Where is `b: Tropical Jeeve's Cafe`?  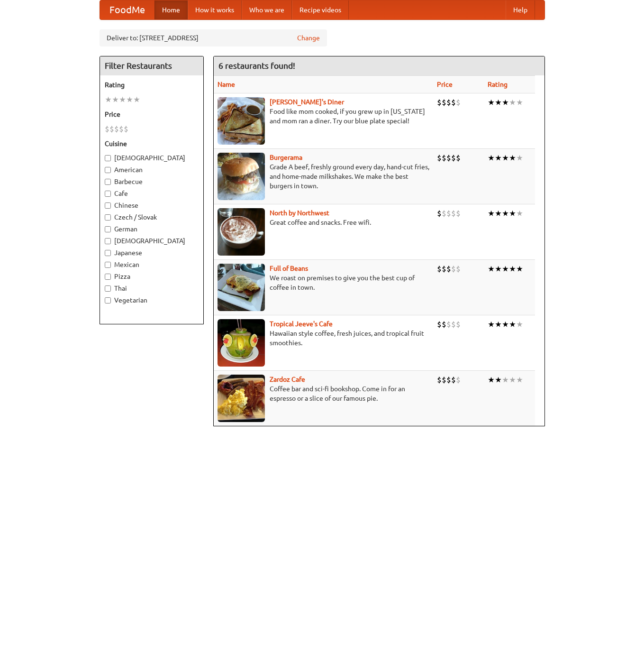 b: Tropical Jeeve's Cafe is located at coordinates (301, 324).